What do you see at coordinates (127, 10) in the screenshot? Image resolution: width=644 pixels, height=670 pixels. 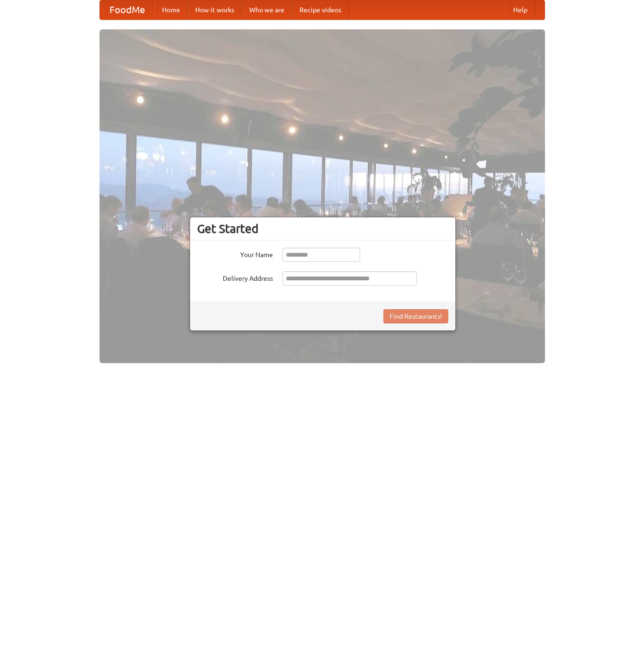 I see `a: FoodMe` at bounding box center [127, 10].